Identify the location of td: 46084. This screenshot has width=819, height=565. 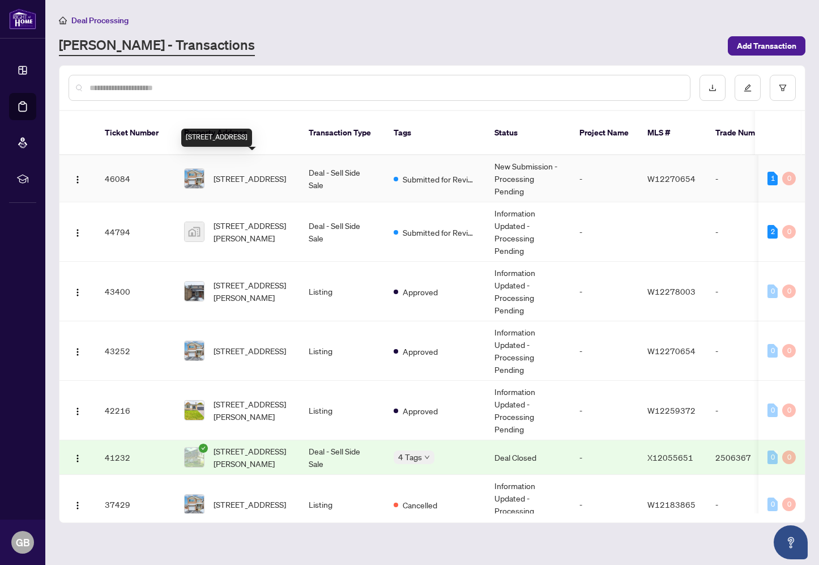
(135, 178).